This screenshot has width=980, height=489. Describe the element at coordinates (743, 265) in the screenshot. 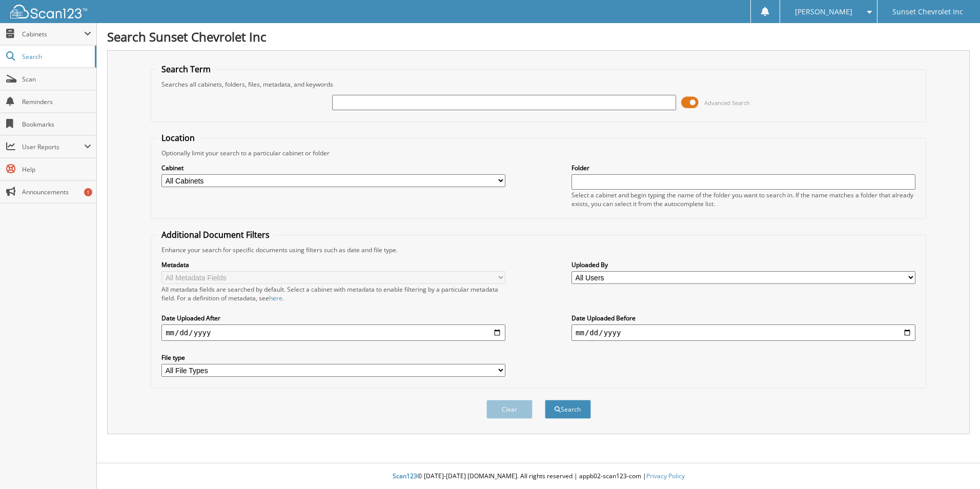

I see `label: Uploaded By` at that location.